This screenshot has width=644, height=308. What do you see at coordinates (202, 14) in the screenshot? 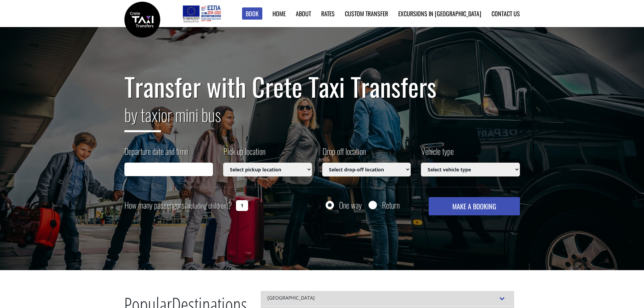
I see `img: e-bannersEUERDF180X90.jpg` at bounding box center [202, 14].